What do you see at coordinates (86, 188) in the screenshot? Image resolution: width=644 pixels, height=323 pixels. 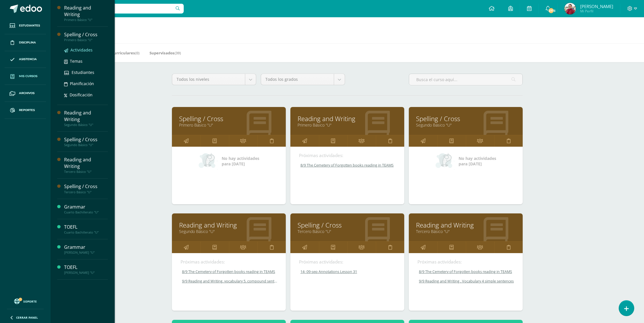 I see `a: Spelling / CrossTercero Básico "U"` at bounding box center [86, 188].